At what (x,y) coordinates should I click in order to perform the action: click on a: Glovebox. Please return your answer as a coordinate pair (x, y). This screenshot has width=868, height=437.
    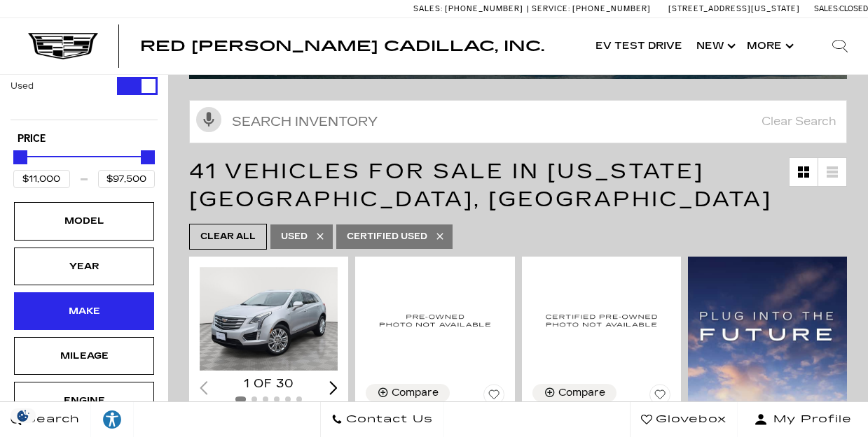
    Looking at the image, I should click on (684, 420).